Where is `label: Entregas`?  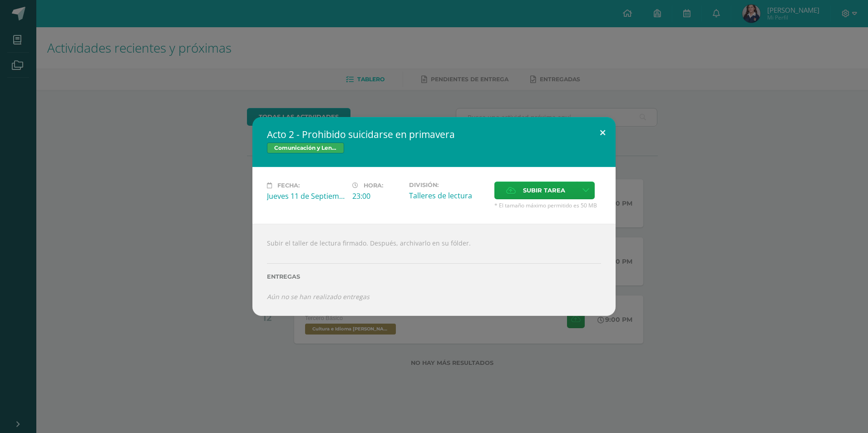
label: Entregas is located at coordinates (434, 277).